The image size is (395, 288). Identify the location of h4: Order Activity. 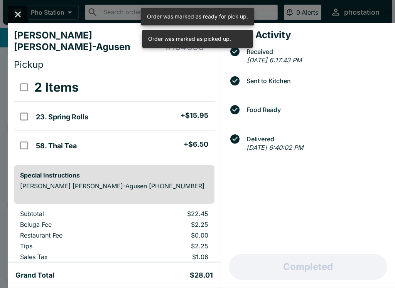
(307, 35).